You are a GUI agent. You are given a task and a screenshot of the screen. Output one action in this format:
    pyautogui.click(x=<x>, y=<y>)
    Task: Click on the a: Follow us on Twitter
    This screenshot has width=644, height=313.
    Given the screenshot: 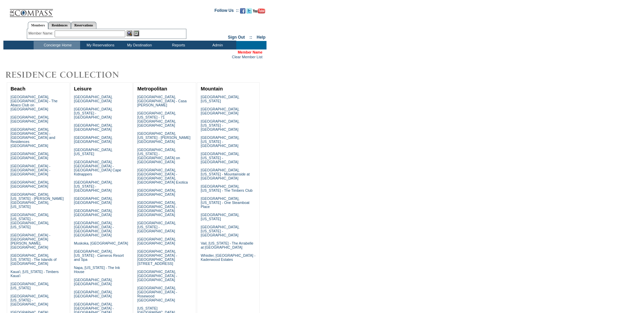 What is the action you would take?
    pyautogui.click(x=249, y=12)
    